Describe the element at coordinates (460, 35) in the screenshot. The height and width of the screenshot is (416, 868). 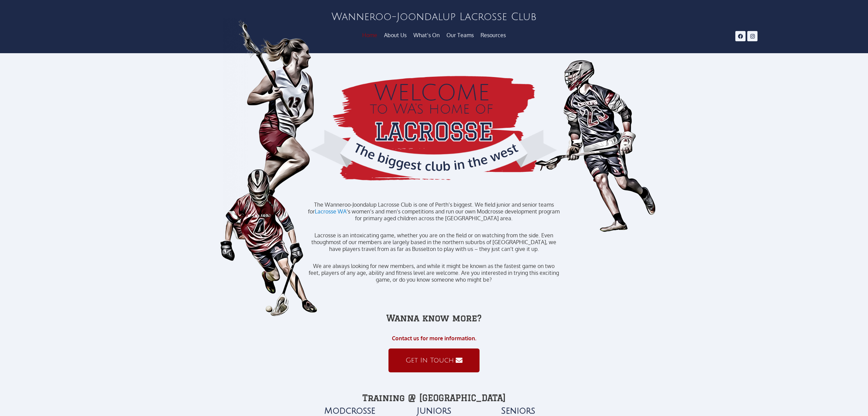
I see `a: Our Teams` at that location.